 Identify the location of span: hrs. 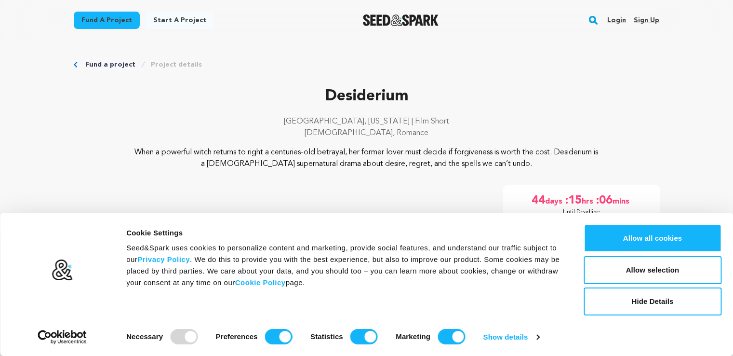
(588, 200).